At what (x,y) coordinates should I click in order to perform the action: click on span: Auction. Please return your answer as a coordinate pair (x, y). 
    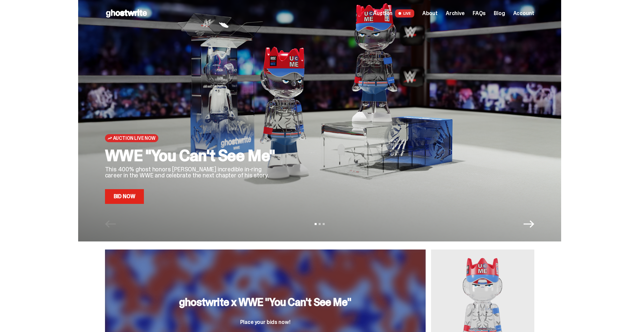
    Looking at the image, I should click on (383, 14).